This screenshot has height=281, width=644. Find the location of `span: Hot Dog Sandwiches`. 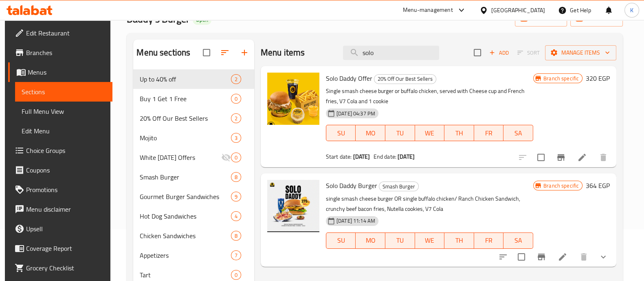

span: Hot Dog Sandwiches is located at coordinates (185, 216).